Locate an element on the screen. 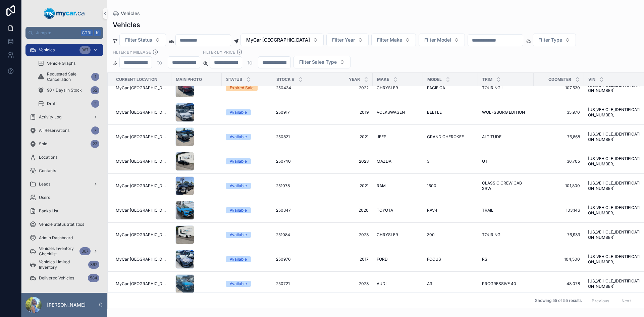  span: VIN is located at coordinates (591, 79).